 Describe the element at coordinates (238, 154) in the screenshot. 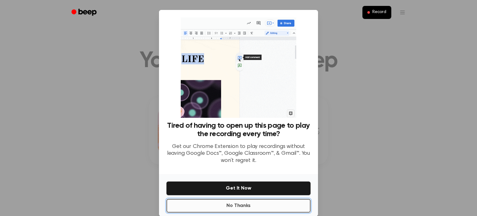

I see `p: Get our Chrome Extension to play recordings without leaving Google Docs™, Google Classroom™, & Gm...` at that location.